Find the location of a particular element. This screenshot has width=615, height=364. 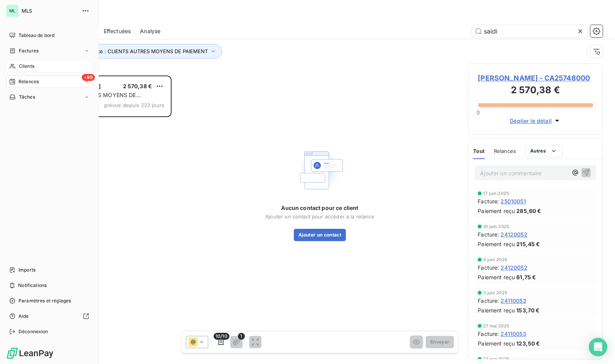

span: 285,60 € is located at coordinates (529, 211).